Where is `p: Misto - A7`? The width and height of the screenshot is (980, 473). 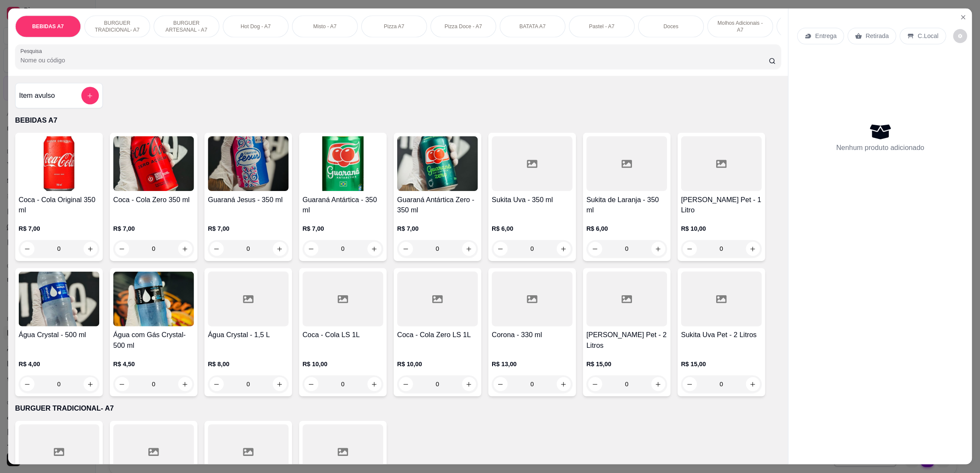
p: Misto - A7 is located at coordinates (325, 26).